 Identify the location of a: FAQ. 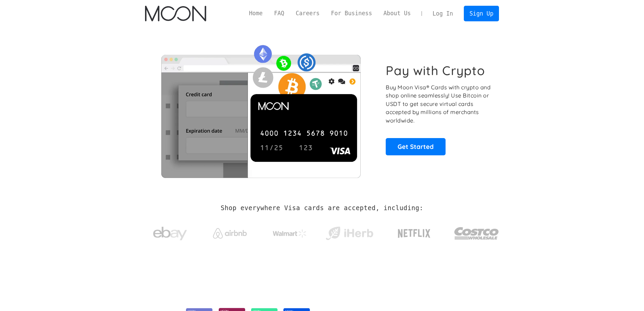
(279, 13).